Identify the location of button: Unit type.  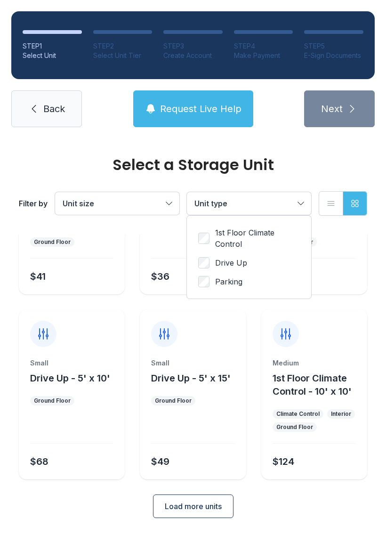
(249, 204).